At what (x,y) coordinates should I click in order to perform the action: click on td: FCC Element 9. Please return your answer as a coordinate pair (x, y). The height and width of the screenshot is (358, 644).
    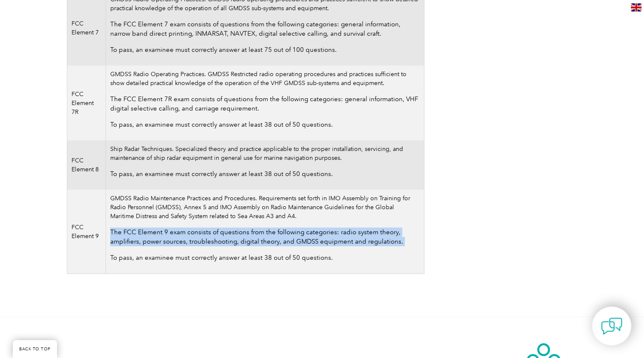
    Looking at the image, I should click on (87, 232).